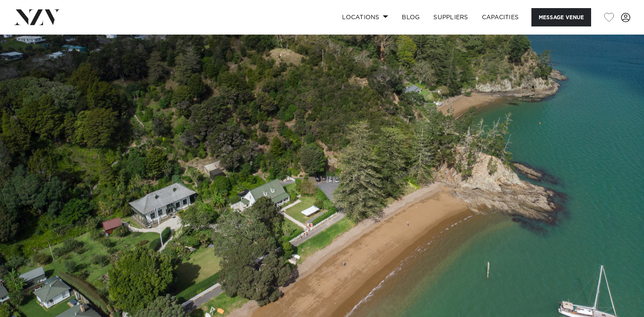 The height and width of the screenshot is (317, 644). Describe the element at coordinates (561, 17) in the screenshot. I see `button: Message Venue` at that location.